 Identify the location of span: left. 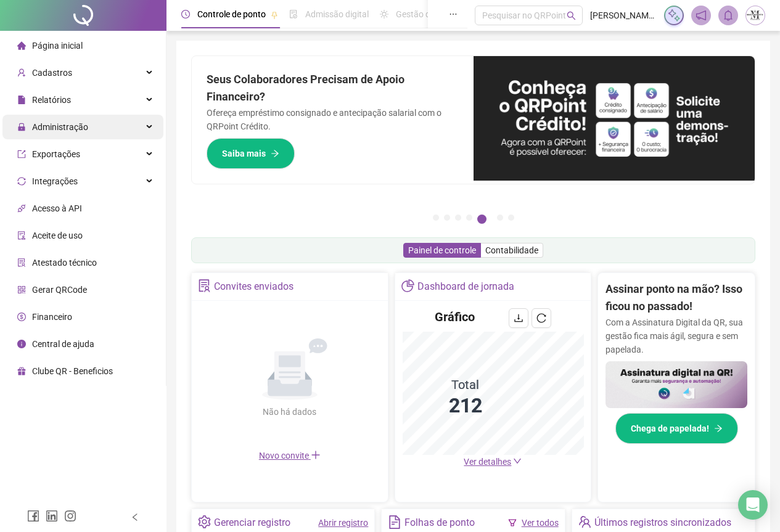
(135, 517).